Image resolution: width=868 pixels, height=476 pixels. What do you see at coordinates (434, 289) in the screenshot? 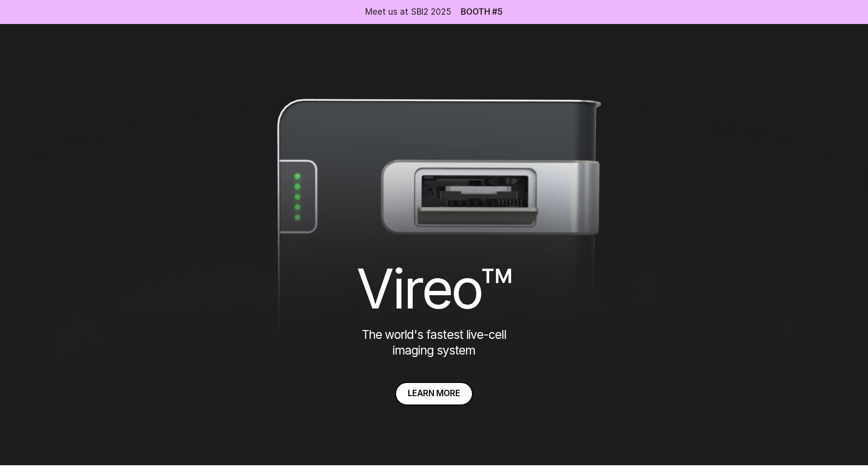
I see `h1: Vireo™` at bounding box center [434, 289].